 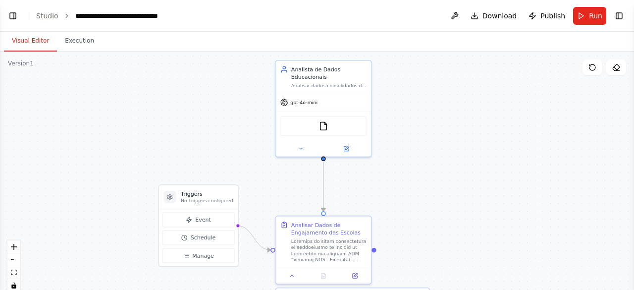 What do you see at coordinates (21, 63) in the screenshot?
I see `div: Version 1` at bounding box center [21, 63].